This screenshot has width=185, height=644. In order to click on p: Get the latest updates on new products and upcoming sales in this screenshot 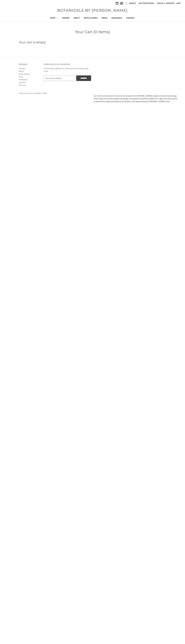, I will do `click(67, 70)`.